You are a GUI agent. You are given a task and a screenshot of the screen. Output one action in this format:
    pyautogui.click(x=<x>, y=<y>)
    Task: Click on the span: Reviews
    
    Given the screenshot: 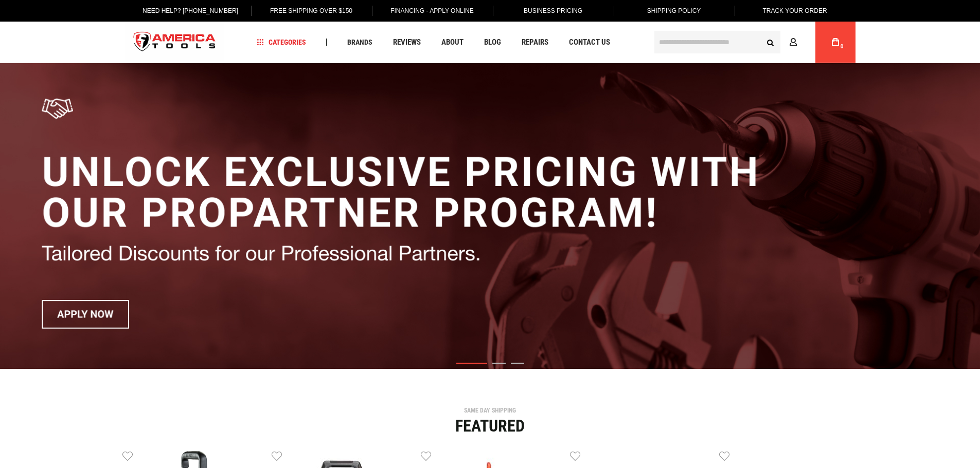 What is the action you would take?
    pyautogui.click(x=407, y=42)
    